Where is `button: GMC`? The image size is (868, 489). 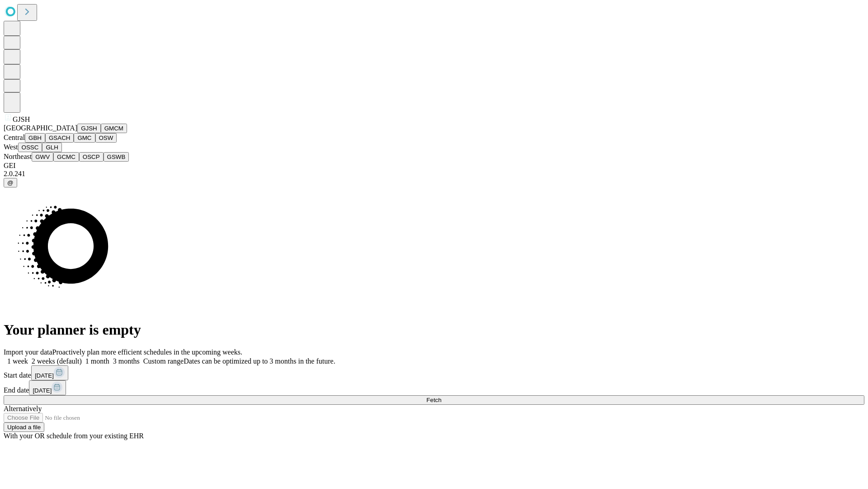 button: GMC is located at coordinates (84, 138).